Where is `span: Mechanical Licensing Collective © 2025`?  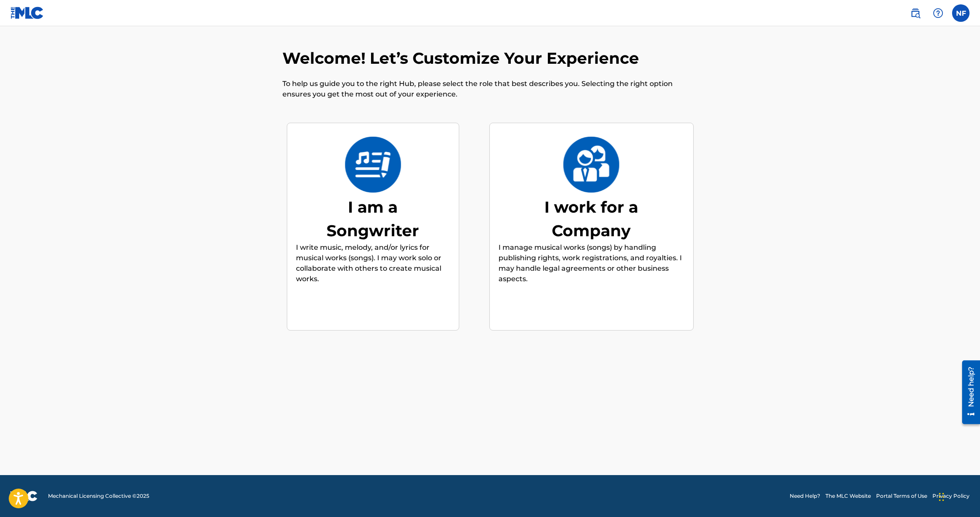 span: Mechanical Licensing Collective © 2025 is located at coordinates (99, 496).